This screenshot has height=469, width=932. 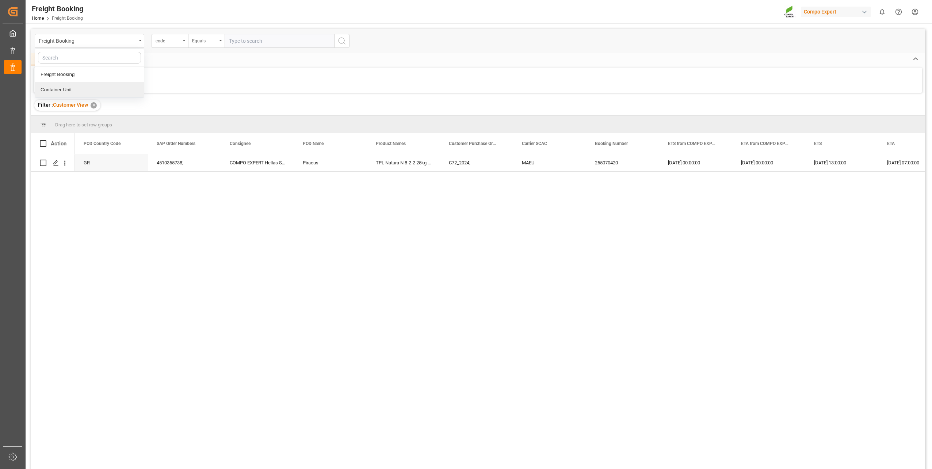 I want to click on img: Screenshot%202023-09-29%20at%2010.02.21.png_1712312052.png, so click(x=790, y=12).